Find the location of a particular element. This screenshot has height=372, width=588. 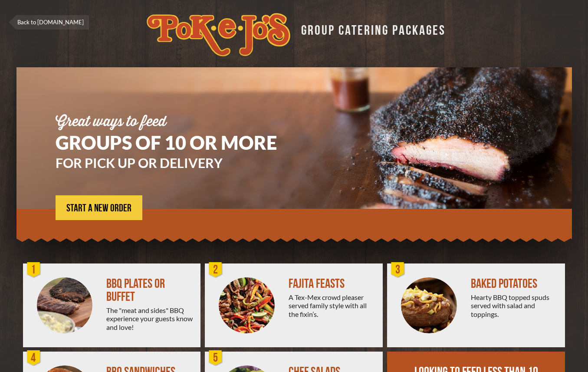

img: PEJ-Baked-Potato.png is located at coordinates (429, 305).